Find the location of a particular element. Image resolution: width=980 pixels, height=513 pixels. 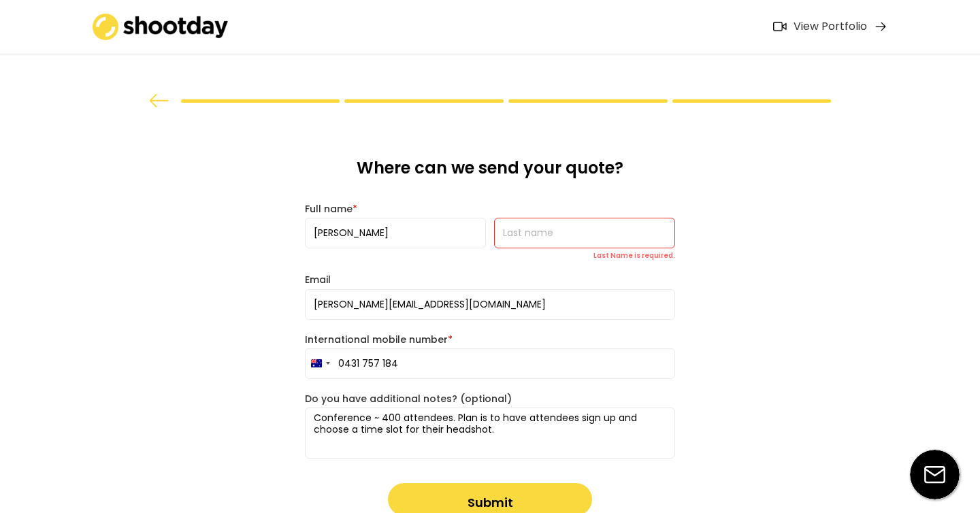

div: Do you have additional notes? (optional) is located at coordinates (490, 398).